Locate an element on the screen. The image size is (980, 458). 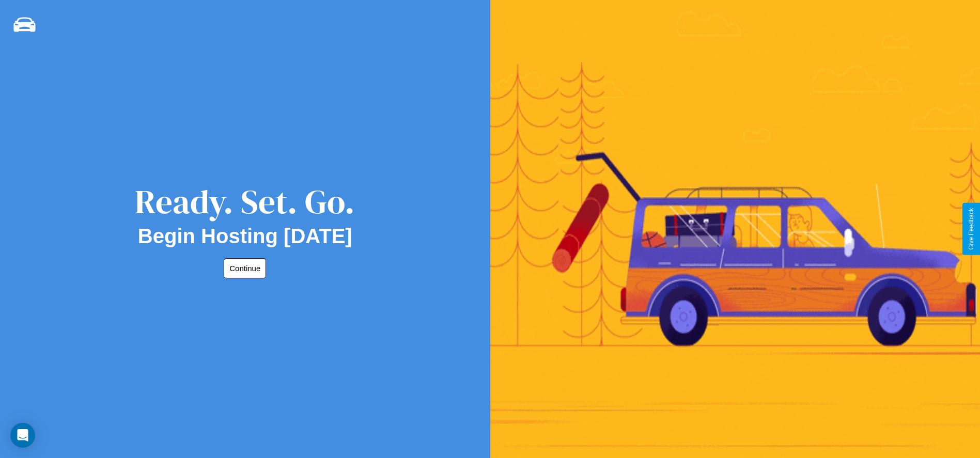
button: Continue is located at coordinates (245, 268).